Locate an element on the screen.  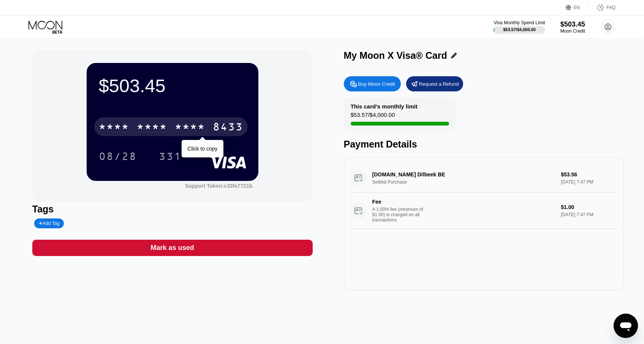
div: Fee is located at coordinates (399, 202).